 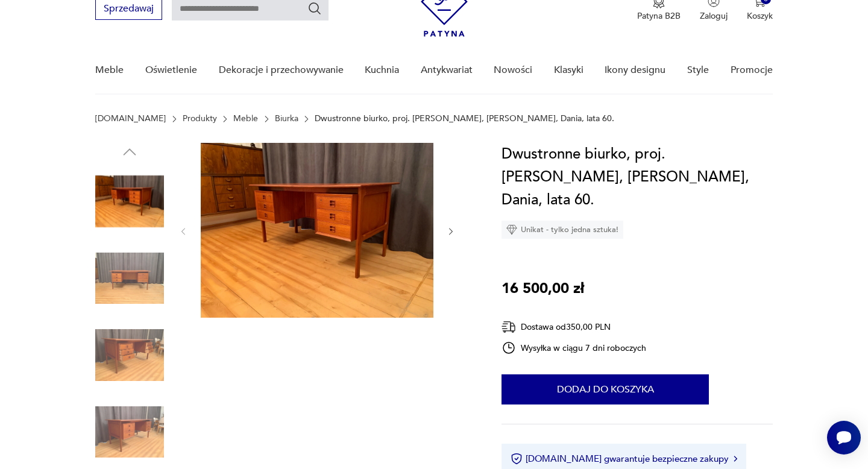 I want to click on div: Dostawa od 350,00 PLN, so click(x=574, y=327).